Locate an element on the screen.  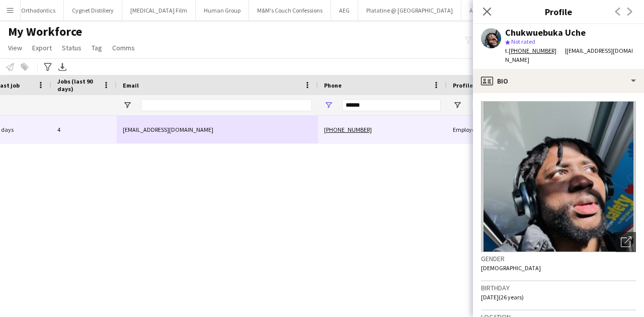
div: Employed Crew is located at coordinates (479, 129).